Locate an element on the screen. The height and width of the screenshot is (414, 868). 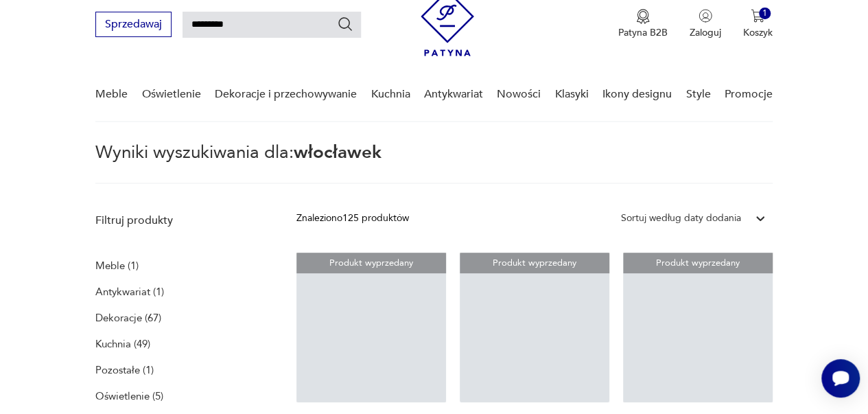
div: Znaleziono 125 produktów is located at coordinates (353, 218).